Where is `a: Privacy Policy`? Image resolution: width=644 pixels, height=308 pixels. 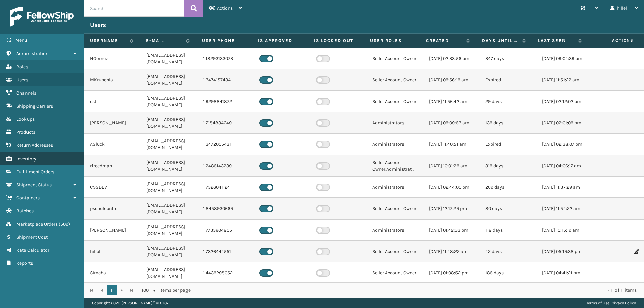
a: Privacy Policy is located at coordinates (623, 303).